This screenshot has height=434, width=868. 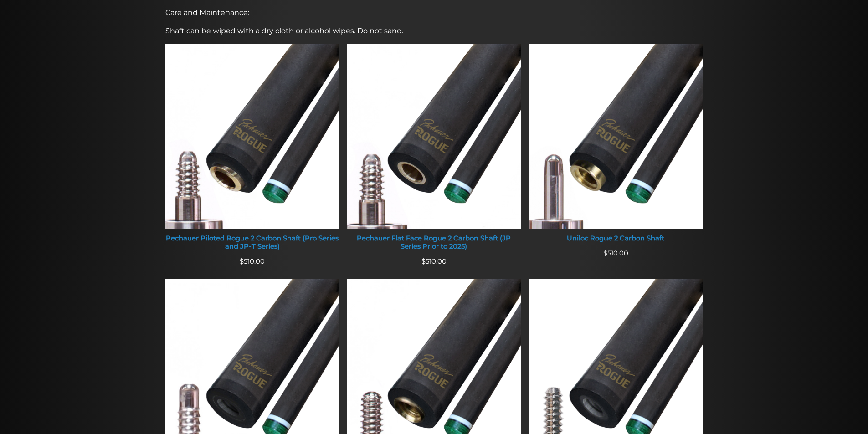 What do you see at coordinates (616, 145) in the screenshot?
I see `a: Uniloc Rogue 2 Carbon Shaft Uniloc Rogue 2 Carbon Shaft` at bounding box center [616, 145].